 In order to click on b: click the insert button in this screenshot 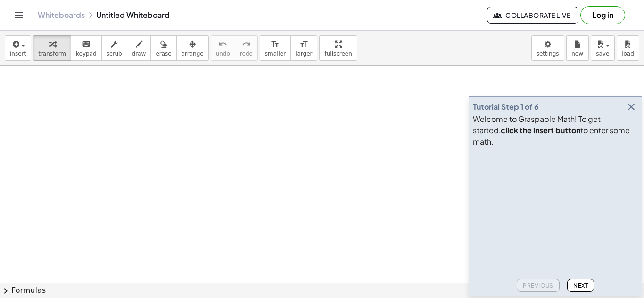, I will do `click(540, 130)`.